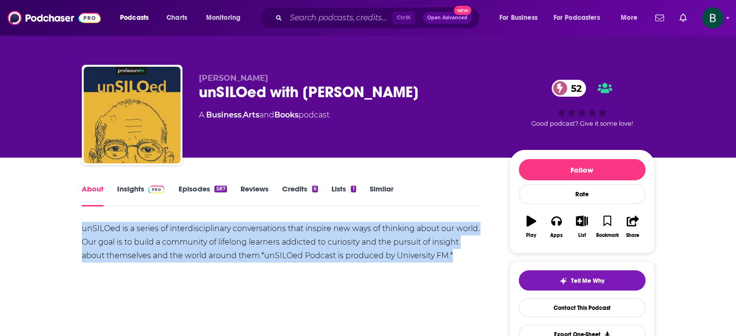 This screenshot has height=336, width=736. What do you see at coordinates (518, 18) in the screenshot?
I see `span: For Business` at bounding box center [518, 18].